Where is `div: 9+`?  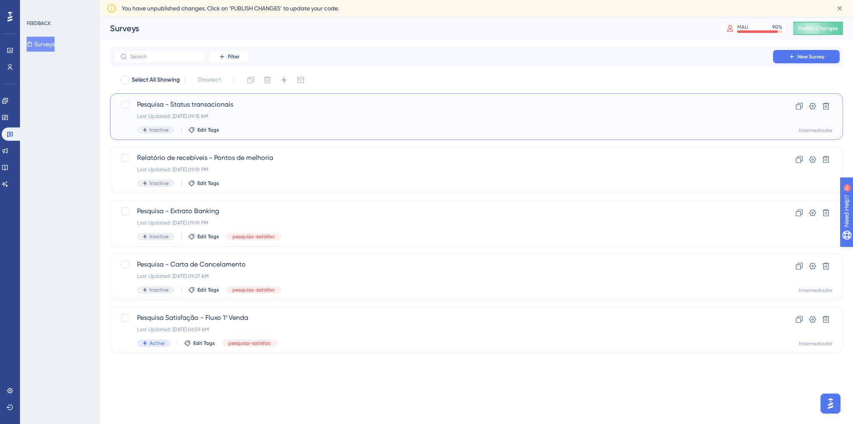
div: 9+ is located at coordinates (59, 7).